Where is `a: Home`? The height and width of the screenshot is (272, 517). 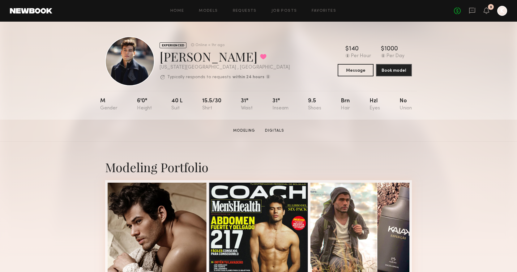 a: Home is located at coordinates (177, 11).